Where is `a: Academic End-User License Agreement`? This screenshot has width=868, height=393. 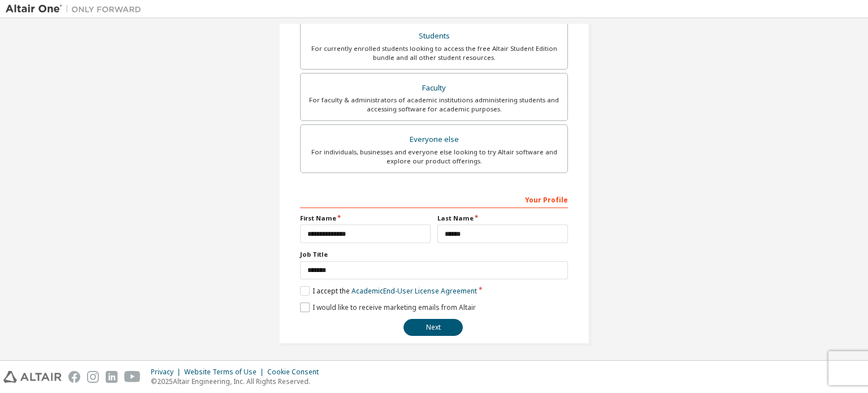 a: Academic End-User License Agreement is located at coordinates (414, 291).